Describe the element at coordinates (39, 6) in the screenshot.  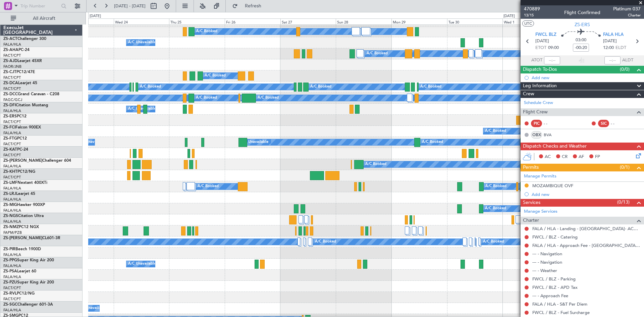
I see `input: Trip Number` at that location.